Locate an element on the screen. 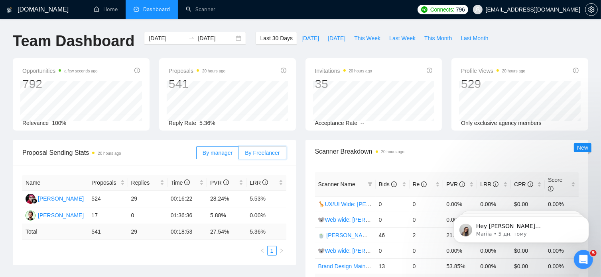 The height and width of the screenshot is (277, 601). img: upwork-logo.png is located at coordinates (424, 10).